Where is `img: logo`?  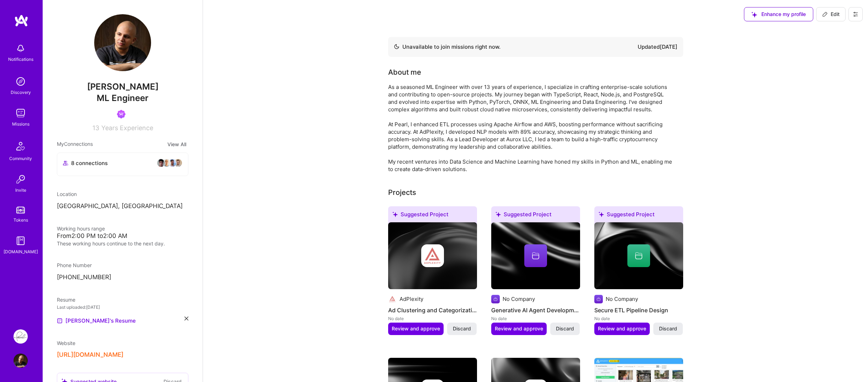
img: logo is located at coordinates (22, 21).